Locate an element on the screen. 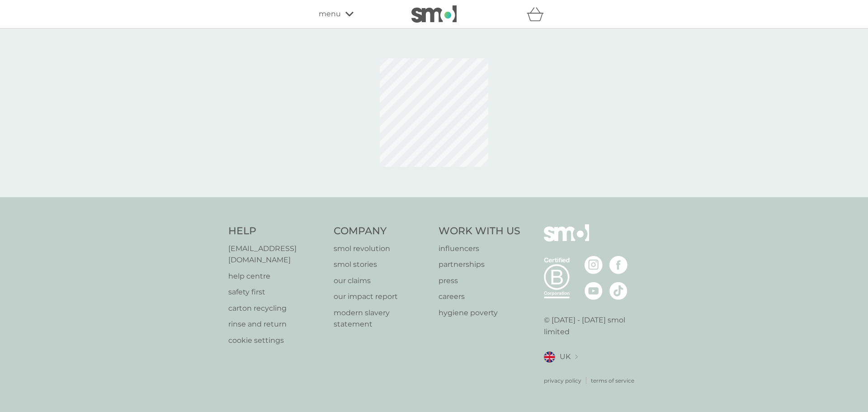  a: rinse and return is located at coordinates (276, 324).